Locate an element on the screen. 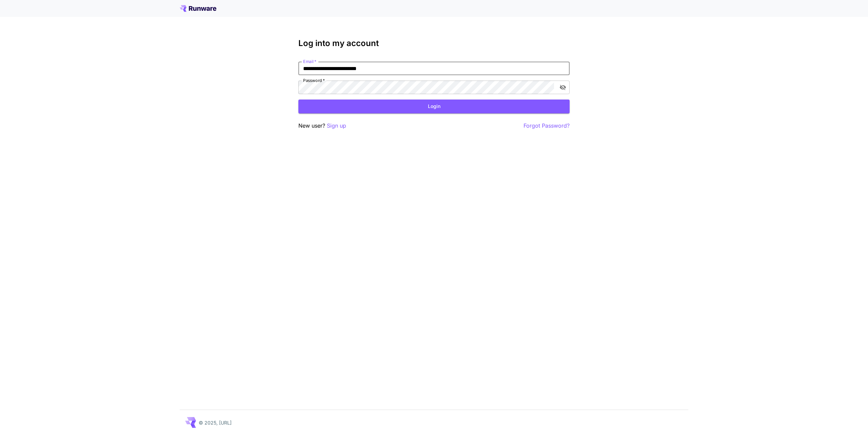  button: Sign up is located at coordinates (336, 126).